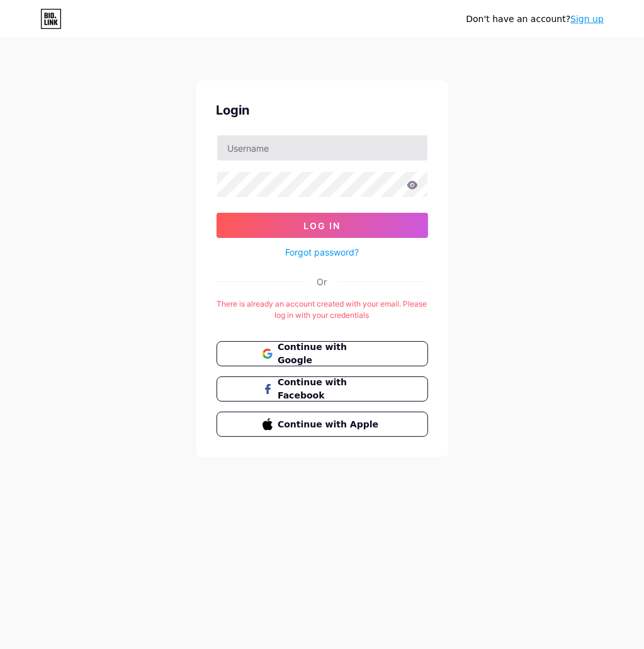 Image resolution: width=644 pixels, height=649 pixels. I want to click on button: Continue with Google, so click(323, 354).